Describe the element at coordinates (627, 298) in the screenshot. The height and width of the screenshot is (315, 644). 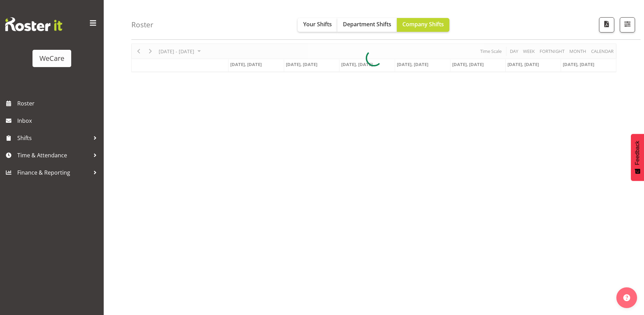
I see `img: help-xxl-2.png` at that location.